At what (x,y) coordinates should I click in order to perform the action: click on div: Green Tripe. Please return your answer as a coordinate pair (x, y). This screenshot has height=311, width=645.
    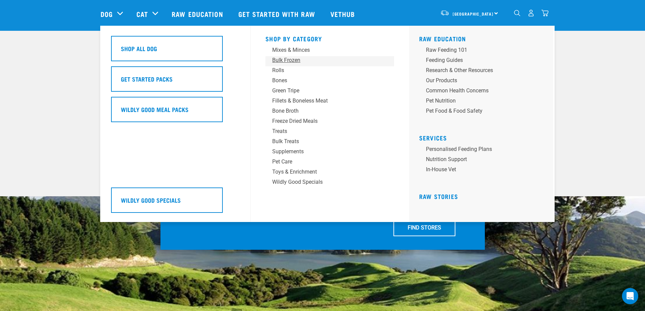
    Looking at the image, I should click on (325, 91).